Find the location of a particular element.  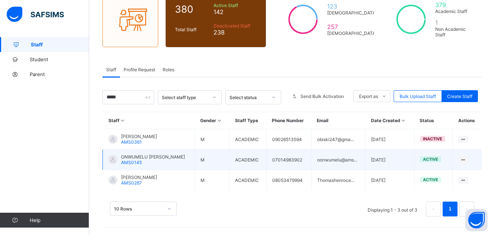

span: 238 is located at coordinates (235, 32).